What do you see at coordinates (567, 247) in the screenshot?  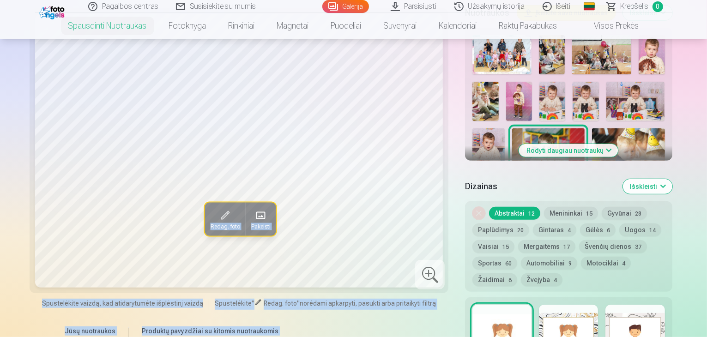 I see `span: 17` at bounding box center [567, 247].